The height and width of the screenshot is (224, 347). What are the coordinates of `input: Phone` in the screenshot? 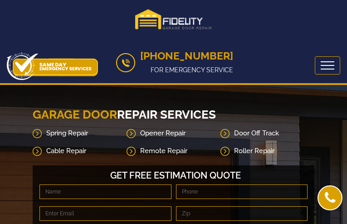 It's located at (242, 192).